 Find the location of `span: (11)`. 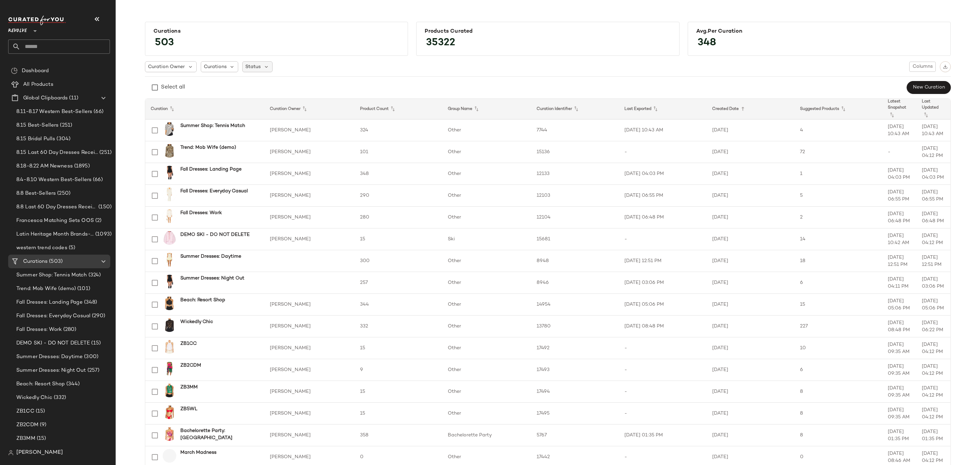

span: (11) is located at coordinates (73, 98).